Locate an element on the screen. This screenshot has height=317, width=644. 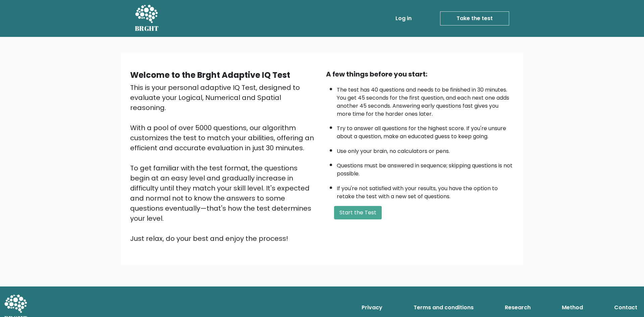
a: Terms and conditions is located at coordinates (443, 308).